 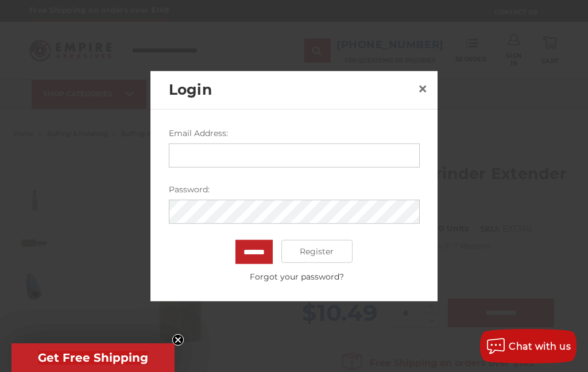 What do you see at coordinates (294, 133) in the screenshot?
I see `label: Email Address:` at bounding box center [294, 133].